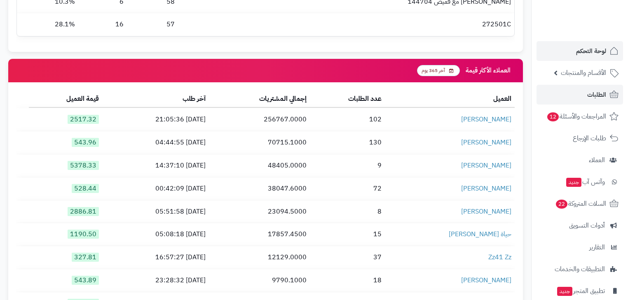 This screenshot has width=628, height=300. What do you see at coordinates (553, 117) in the screenshot?
I see `span: 12` at bounding box center [553, 117].